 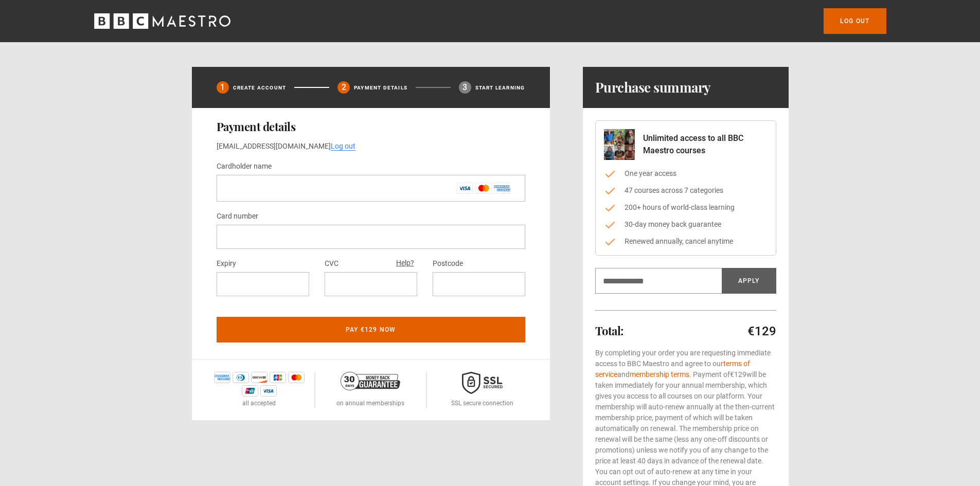 What do you see at coordinates (237, 216) in the screenshot?
I see `label: Card number` at bounding box center [237, 216].